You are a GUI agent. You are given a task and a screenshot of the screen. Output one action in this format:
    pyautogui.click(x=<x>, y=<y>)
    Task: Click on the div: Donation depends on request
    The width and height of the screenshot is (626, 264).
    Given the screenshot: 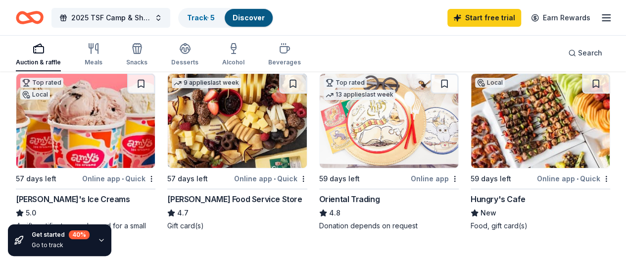 What is the action you would take?
    pyautogui.click(x=389, y=226)
    